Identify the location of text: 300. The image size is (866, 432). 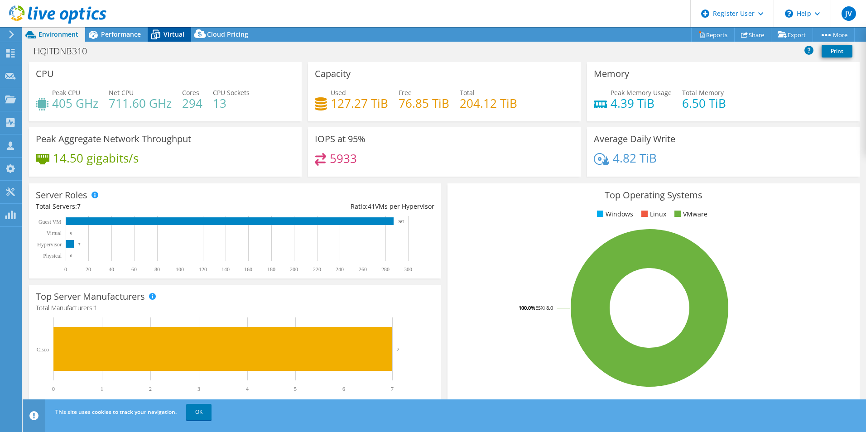
(408, 269).